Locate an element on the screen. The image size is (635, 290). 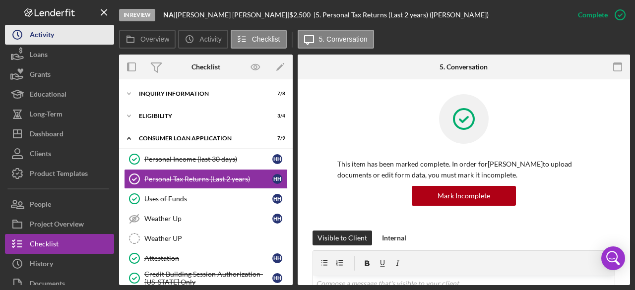
button: Visible to Client is located at coordinates (342, 238).